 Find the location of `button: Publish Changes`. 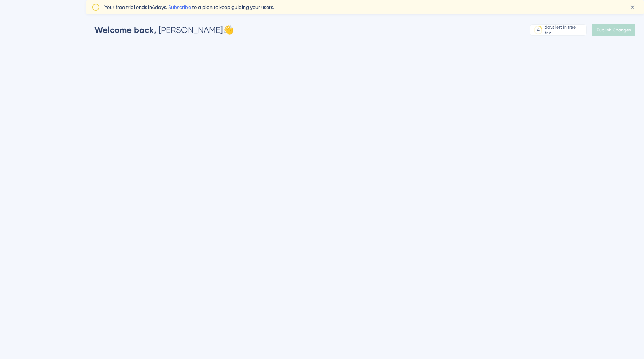

button: Publish Changes is located at coordinates (614, 30).